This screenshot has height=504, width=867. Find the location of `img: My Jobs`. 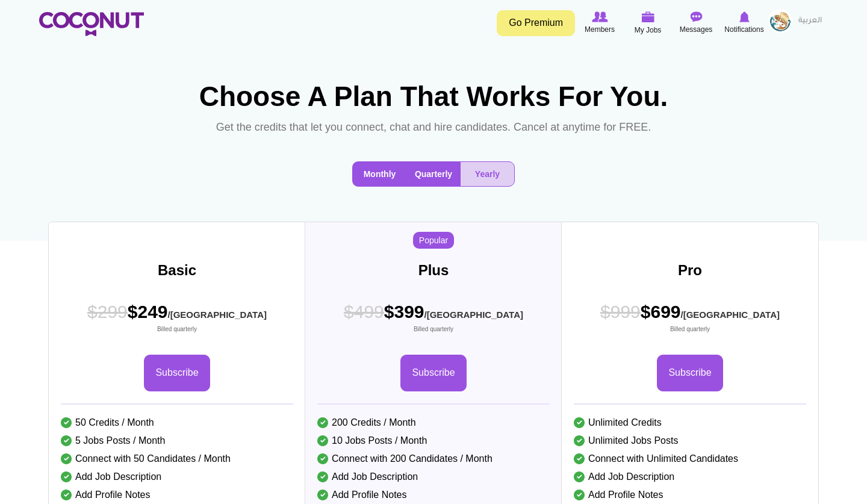

img: My Jobs is located at coordinates (648, 17).